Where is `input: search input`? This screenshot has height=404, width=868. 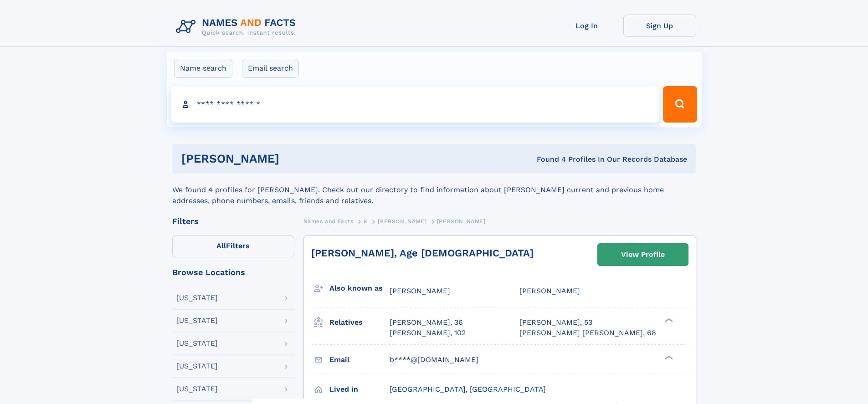
input: search input is located at coordinates (415, 104).